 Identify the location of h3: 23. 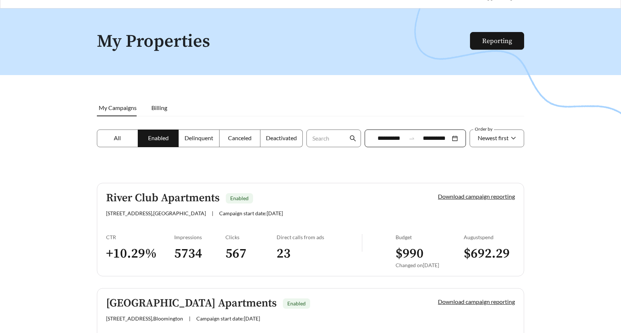
(319, 254).